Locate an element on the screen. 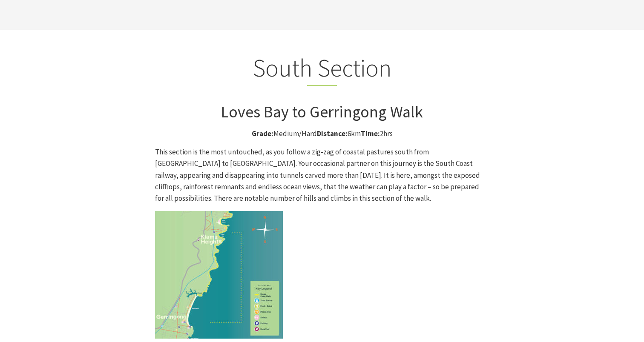 The width and height of the screenshot is (644, 342). strong: Distance: is located at coordinates (332, 133).